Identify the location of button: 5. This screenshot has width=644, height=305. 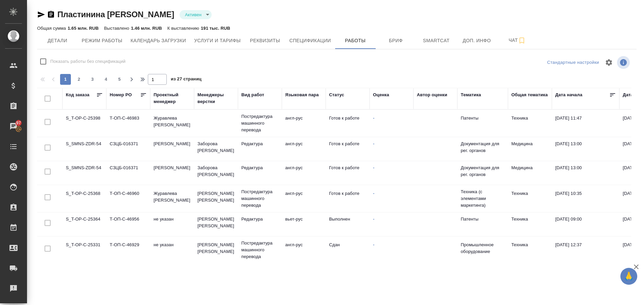
(120, 79).